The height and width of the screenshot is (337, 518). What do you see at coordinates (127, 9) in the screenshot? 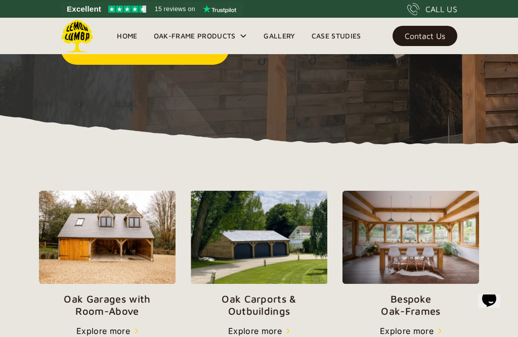
I see `img: Trustpilot 4.5 stars` at bounding box center [127, 9].